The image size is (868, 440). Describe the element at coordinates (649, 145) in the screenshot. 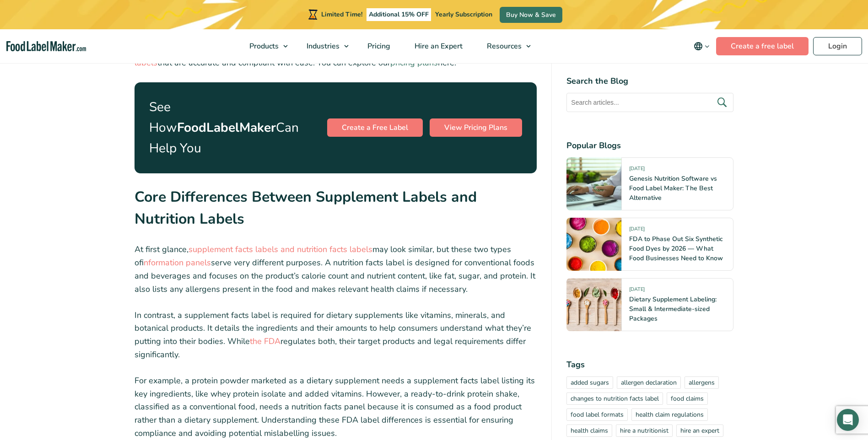

I see `h4: Popular Blogs` at that location.